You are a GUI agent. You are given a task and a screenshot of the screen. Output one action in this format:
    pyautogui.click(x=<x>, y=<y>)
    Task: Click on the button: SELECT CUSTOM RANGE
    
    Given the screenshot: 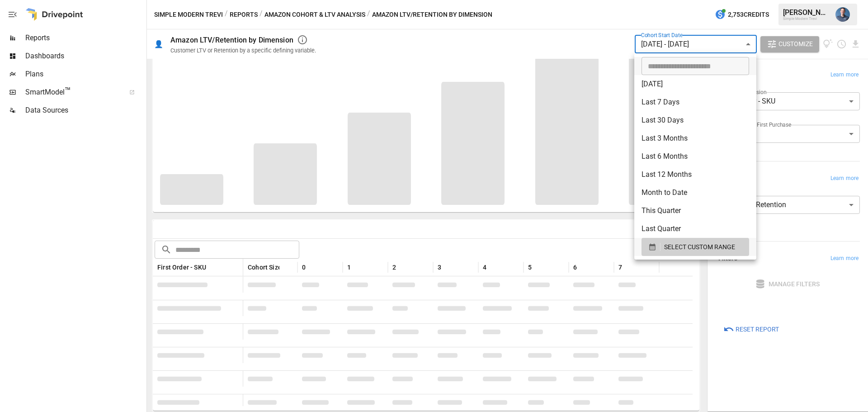 What is the action you would take?
    pyautogui.click(x=695, y=247)
    